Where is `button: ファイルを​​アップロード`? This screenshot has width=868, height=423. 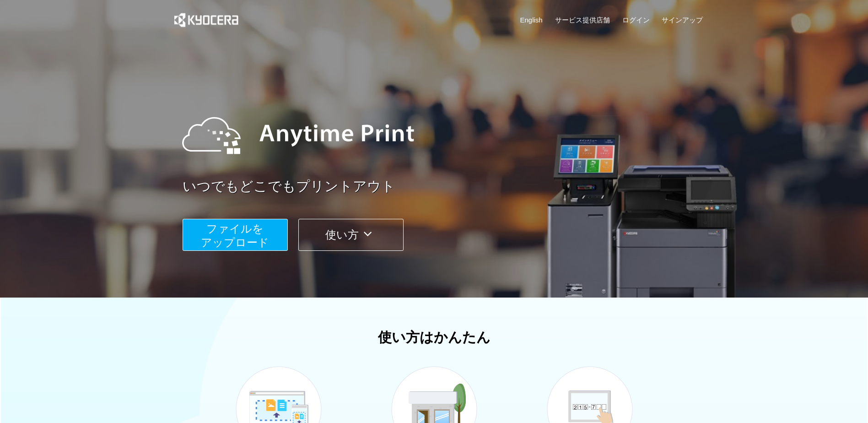
button: ファイルを​​アップロード is located at coordinates (236, 235).